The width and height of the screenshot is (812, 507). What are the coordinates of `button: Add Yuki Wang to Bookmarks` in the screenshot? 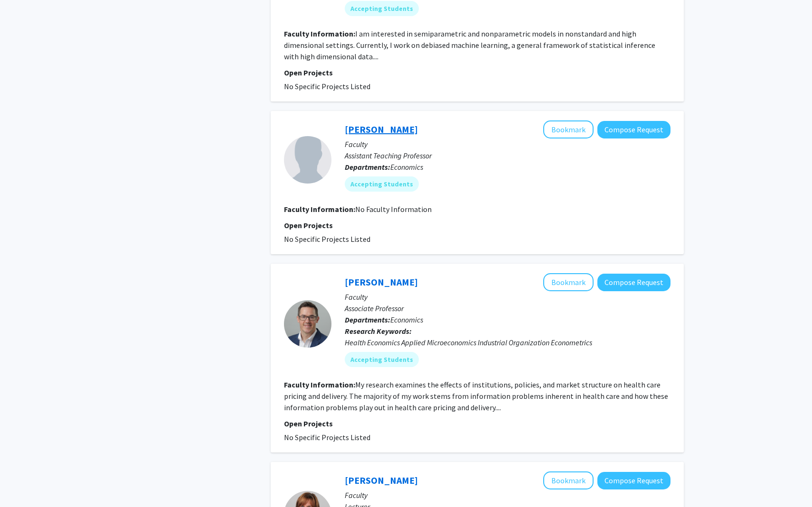 It's located at (568, 130).